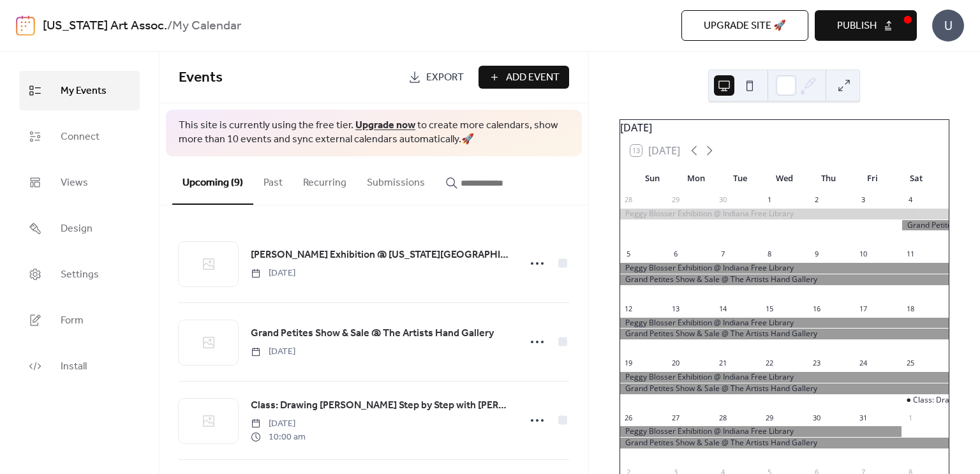 Image resolution: width=980 pixels, height=474 pixels. Describe the element at coordinates (436, 77) in the screenshot. I see `a: Export` at that location.